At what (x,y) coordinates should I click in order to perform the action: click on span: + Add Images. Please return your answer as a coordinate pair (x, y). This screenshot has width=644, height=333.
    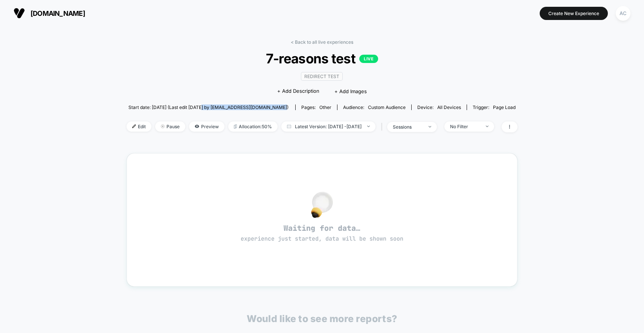
    Looking at the image, I should click on (351, 92).